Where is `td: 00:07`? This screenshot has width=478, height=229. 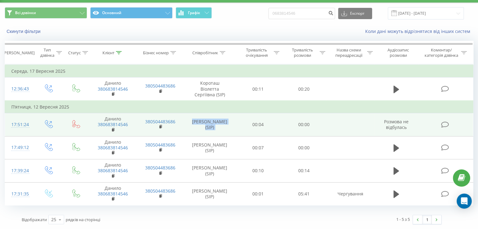
td: 00:07 is located at coordinates (258, 148).